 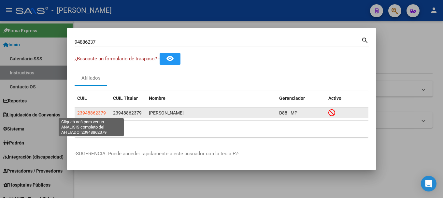 What do you see at coordinates (335, 98) in the screenshot?
I see `span: Activo` at bounding box center [335, 98].